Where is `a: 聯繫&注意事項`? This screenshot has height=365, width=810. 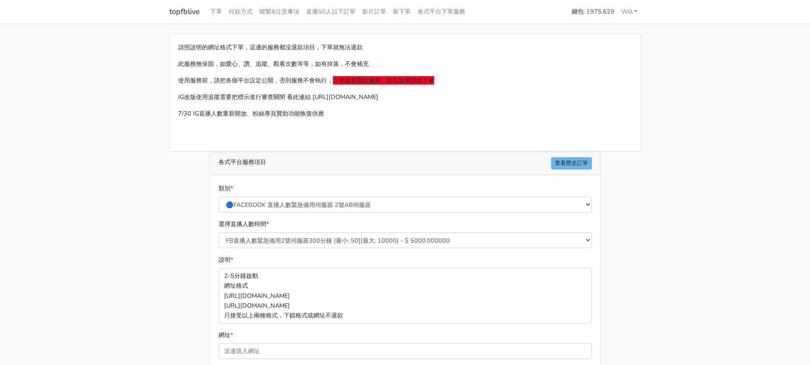 a: 聯繫&注意事項 is located at coordinates (279, 11).